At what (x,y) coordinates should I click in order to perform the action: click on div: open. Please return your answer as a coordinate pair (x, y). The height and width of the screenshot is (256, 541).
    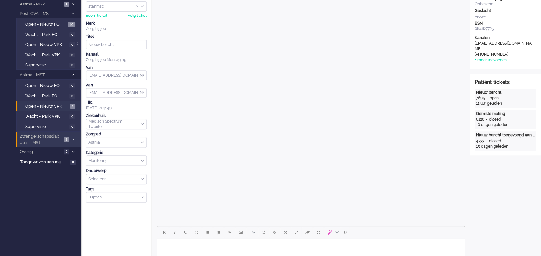
    Looking at the image, I should click on (494, 98).